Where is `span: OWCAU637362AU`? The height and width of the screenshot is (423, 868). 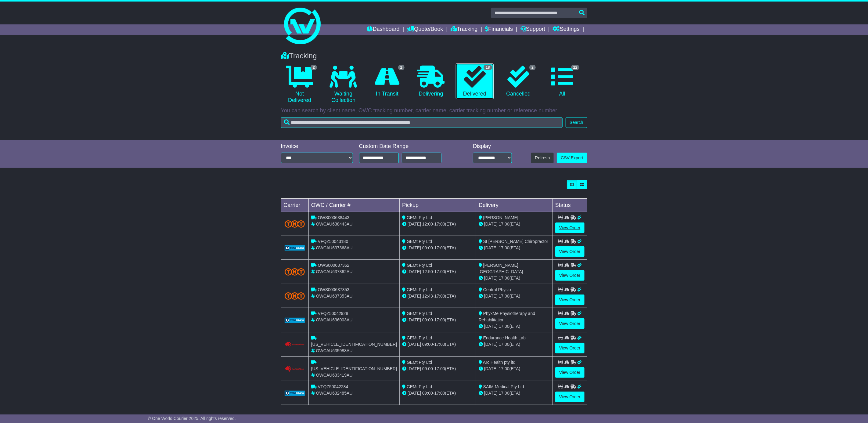
span: OWCAU637362AU is located at coordinates (335, 272).